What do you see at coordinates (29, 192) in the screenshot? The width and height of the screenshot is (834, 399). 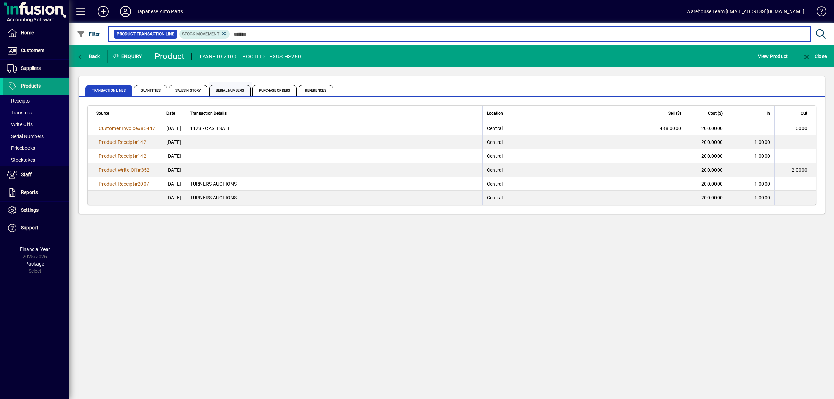 I see `span: Reports` at bounding box center [29, 192].